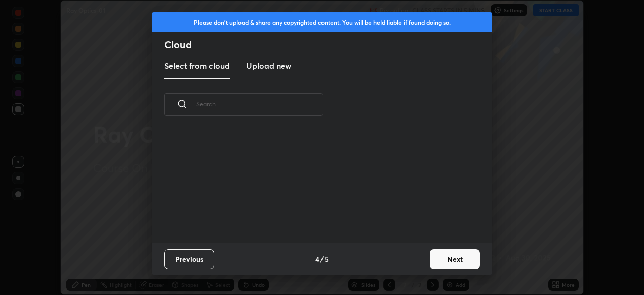 The width and height of the screenshot is (644, 295). What do you see at coordinates (268, 65) in the screenshot?
I see `h3: Upload new` at bounding box center [268, 65].